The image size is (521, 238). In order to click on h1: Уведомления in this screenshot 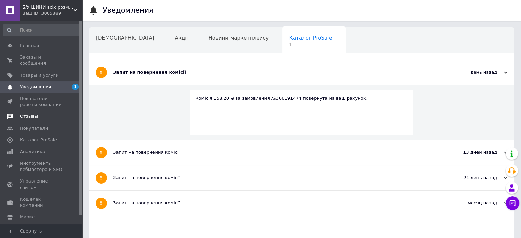, I will do `click(128, 10)`.